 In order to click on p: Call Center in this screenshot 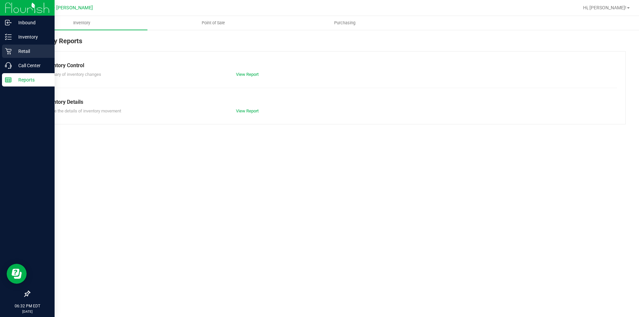, I will do `click(32, 66)`.